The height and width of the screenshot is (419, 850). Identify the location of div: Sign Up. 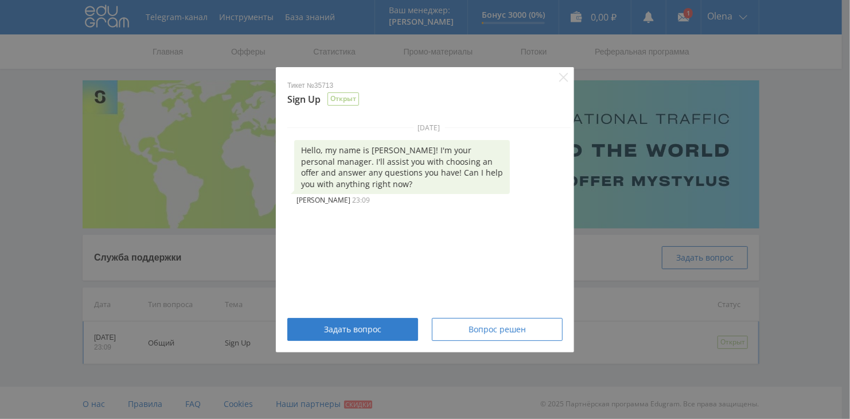
(425, 93).